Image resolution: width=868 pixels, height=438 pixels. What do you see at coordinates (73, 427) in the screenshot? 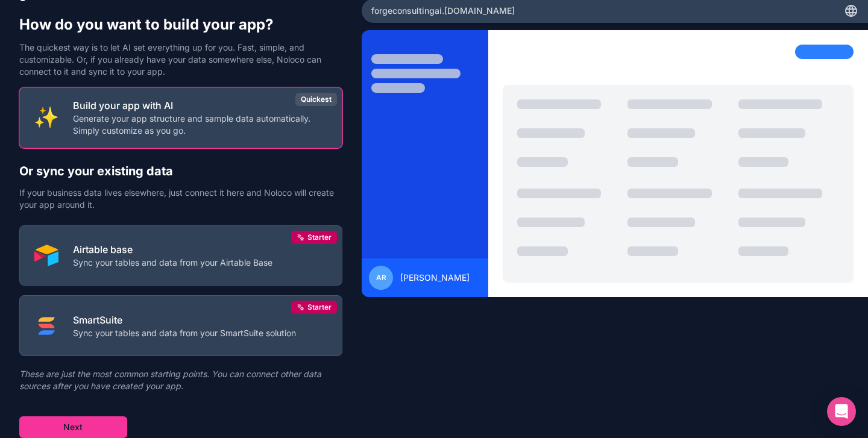
I see `button: Next` at bounding box center [73, 427].